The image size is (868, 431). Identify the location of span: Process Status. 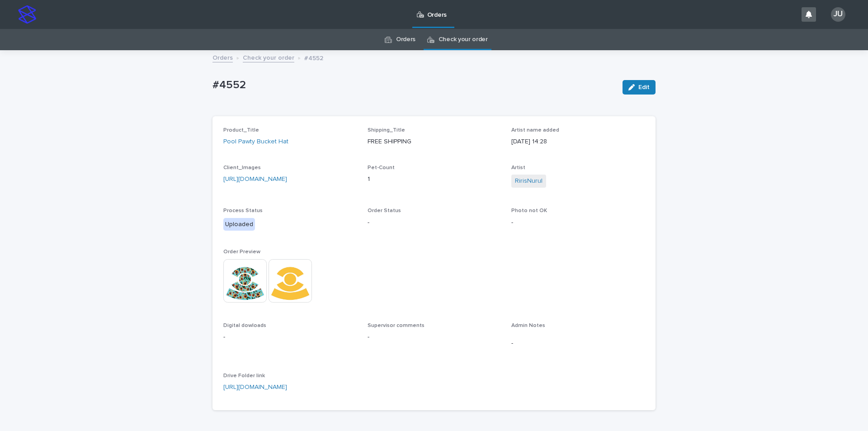
(243, 211).